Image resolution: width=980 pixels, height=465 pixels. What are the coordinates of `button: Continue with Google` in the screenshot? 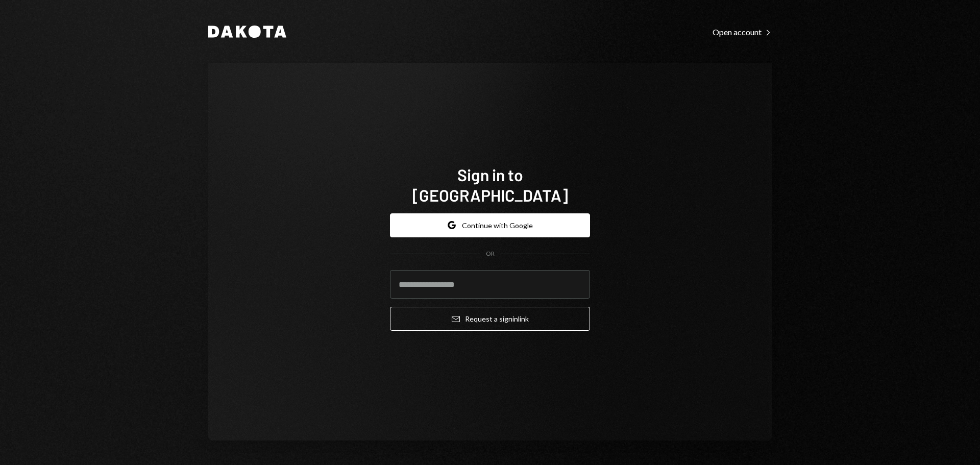 It's located at (490, 225).